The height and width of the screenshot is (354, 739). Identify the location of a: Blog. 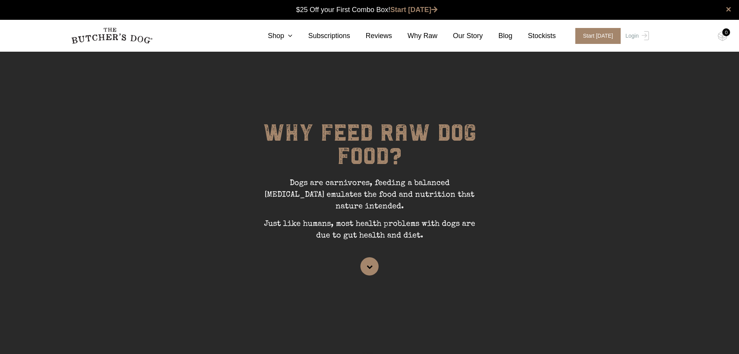
(498, 36).